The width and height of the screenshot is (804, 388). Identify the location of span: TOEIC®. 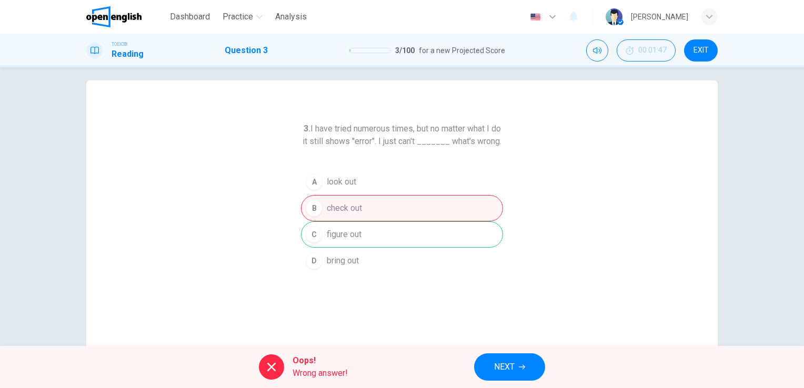
(119, 44).